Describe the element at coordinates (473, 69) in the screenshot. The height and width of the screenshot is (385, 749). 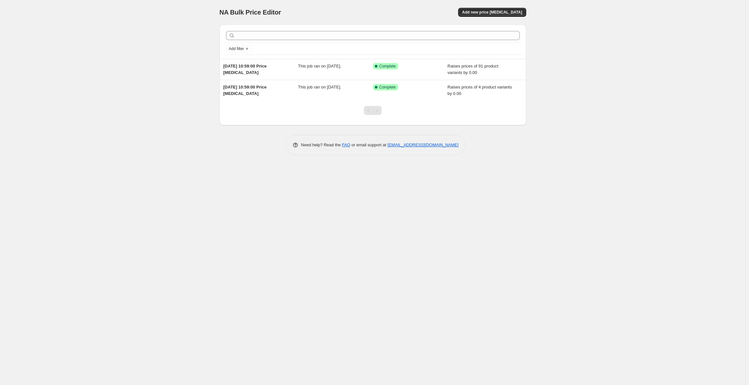
I see `span: Raises prices of 91 product variants by 0.00` at that location.